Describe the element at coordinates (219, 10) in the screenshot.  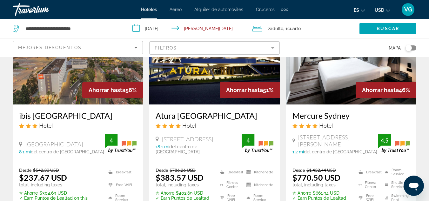
I see `a: Alquiler de automóviles` at that location.